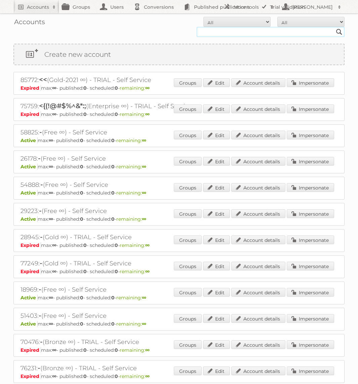 Image resolution: width=358 pixels, height=384 pixels. I want to click on h2: 77249: (Gold ∞) - TRIAL - Self Service, so click(138, 264).